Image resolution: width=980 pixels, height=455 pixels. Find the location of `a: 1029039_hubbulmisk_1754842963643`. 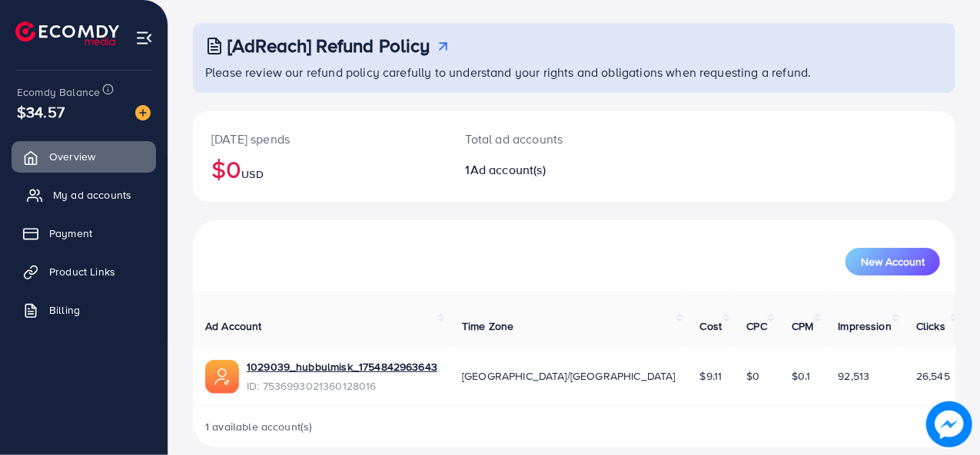

a: 1029039_hubbulmisk_1754842963643 is located at coordinates (342, 367).